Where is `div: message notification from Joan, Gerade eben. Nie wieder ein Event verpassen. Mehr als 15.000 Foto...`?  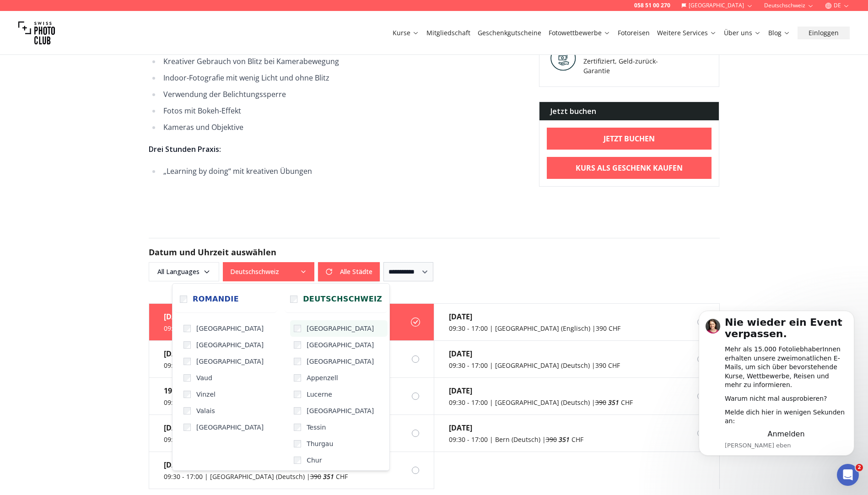 div: message notification from Joan, Gerade eben. Nie wieder ein Event verpassen. Mehr als 15.000 Foto... is located at coordinates (91, 77).